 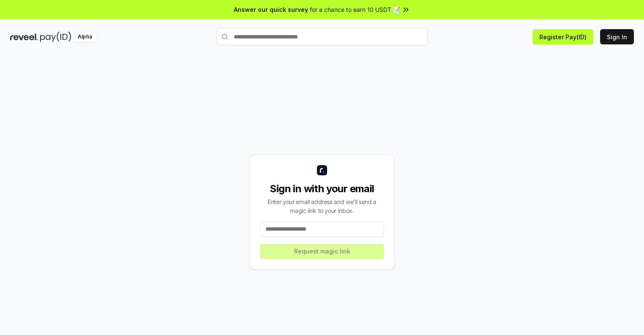 What do you see at coordinates (85, 37) in the screenshot?
I see `div: Alpha` at bounding box center [85, 37].